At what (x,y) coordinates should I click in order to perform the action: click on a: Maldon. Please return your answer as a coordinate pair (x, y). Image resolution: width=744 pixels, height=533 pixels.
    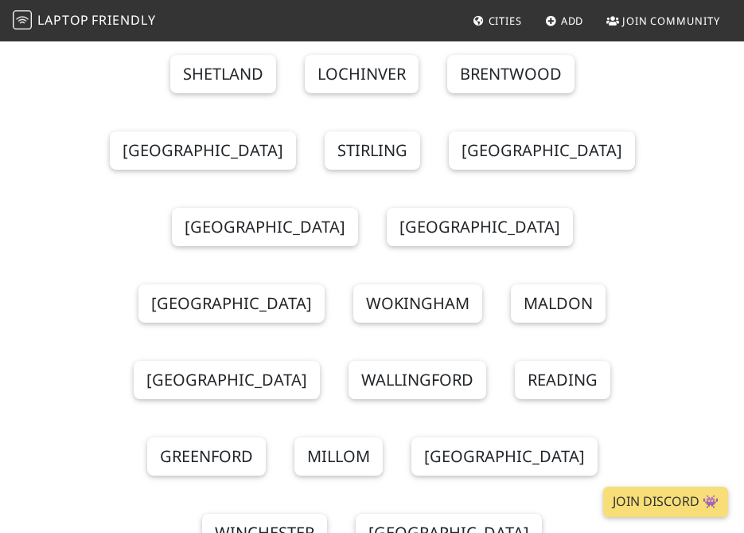
    Looking at the image, I should click on (558, 303).